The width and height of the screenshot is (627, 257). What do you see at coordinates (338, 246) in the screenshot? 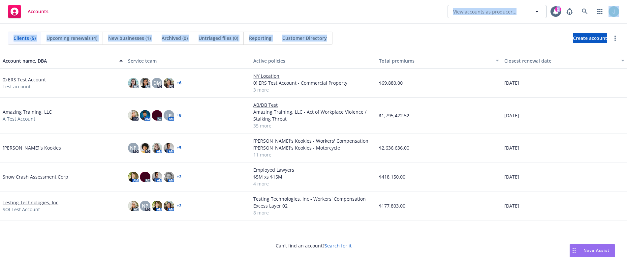
I see `a: Search for it` at bounding box center [338, 246].